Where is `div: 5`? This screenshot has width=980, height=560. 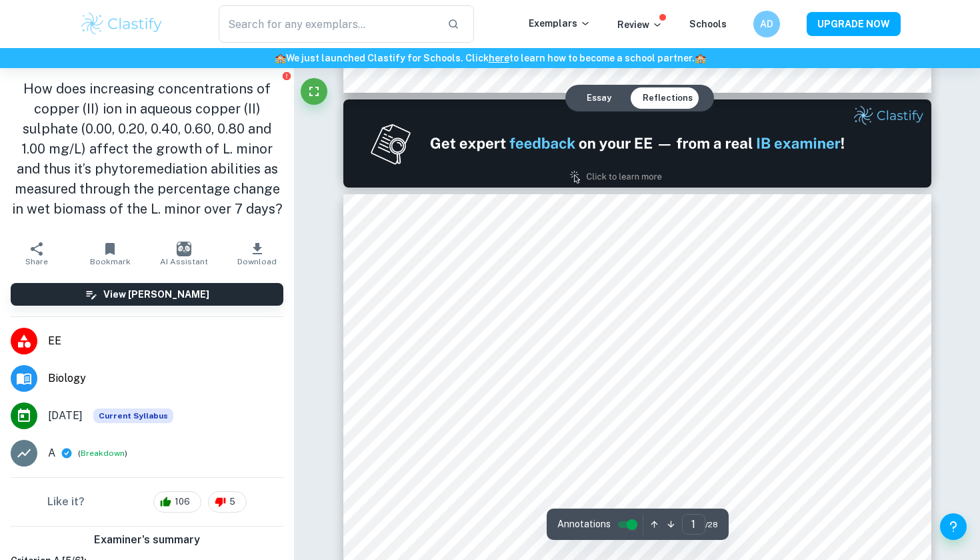
div: 5 is located at coordinates (227, 502).